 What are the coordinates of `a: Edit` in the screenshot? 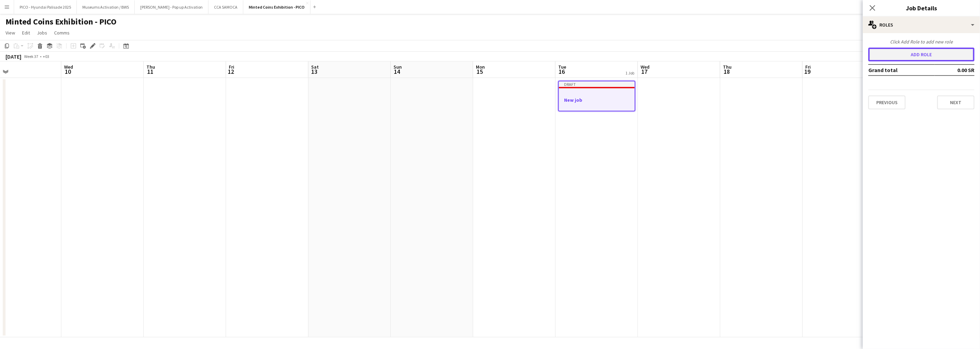 It's located at (26, 32).